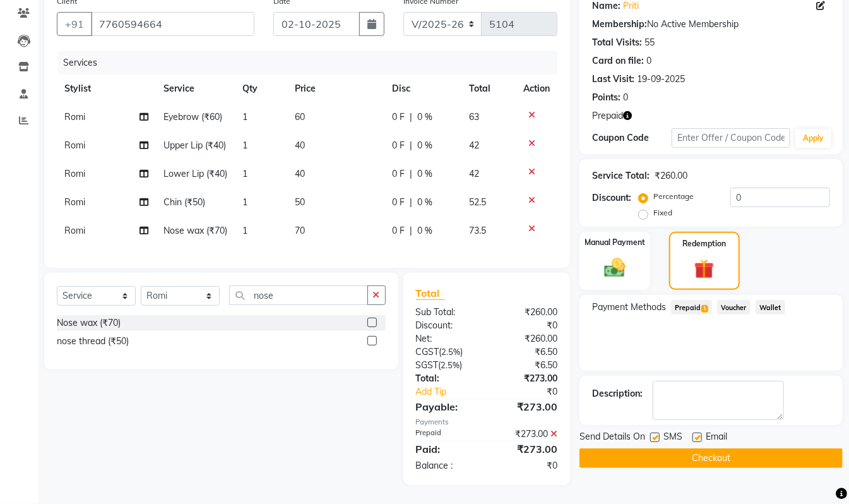 This screenshot has width=849, height=504. I want to click on div: Payments, so click(486, 422).